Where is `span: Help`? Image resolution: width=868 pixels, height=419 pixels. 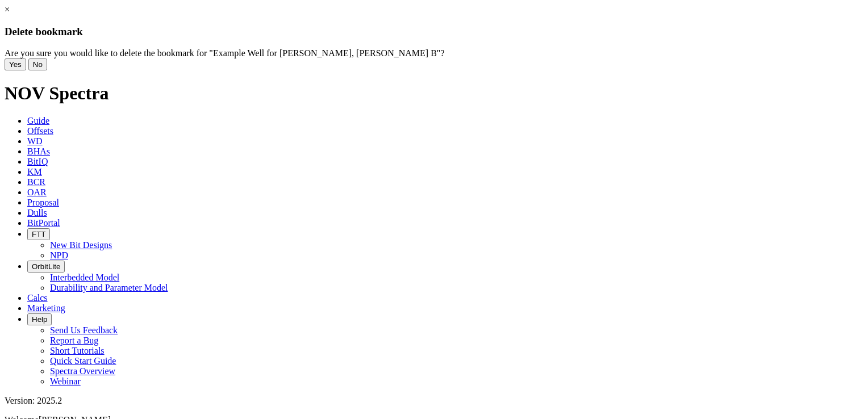 span: Help is located at coordinates (39, 319).